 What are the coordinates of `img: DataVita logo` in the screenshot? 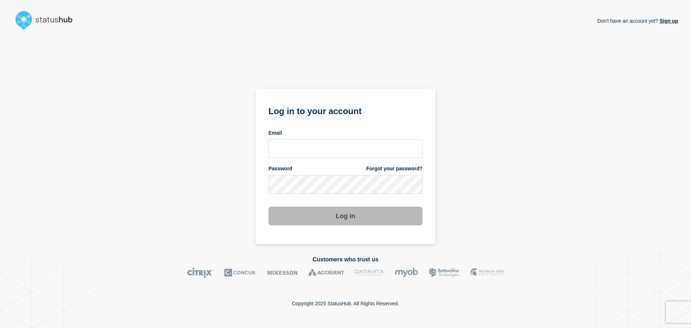 It's located at (369, 273).